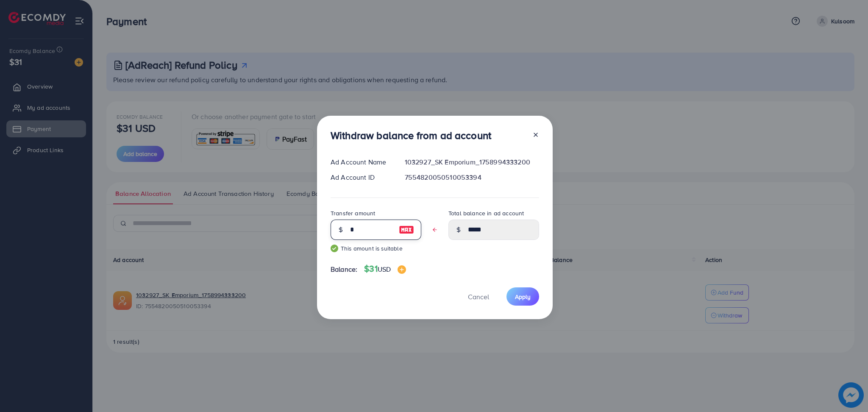  I want to click on button: Cancel, so click(479, 296).